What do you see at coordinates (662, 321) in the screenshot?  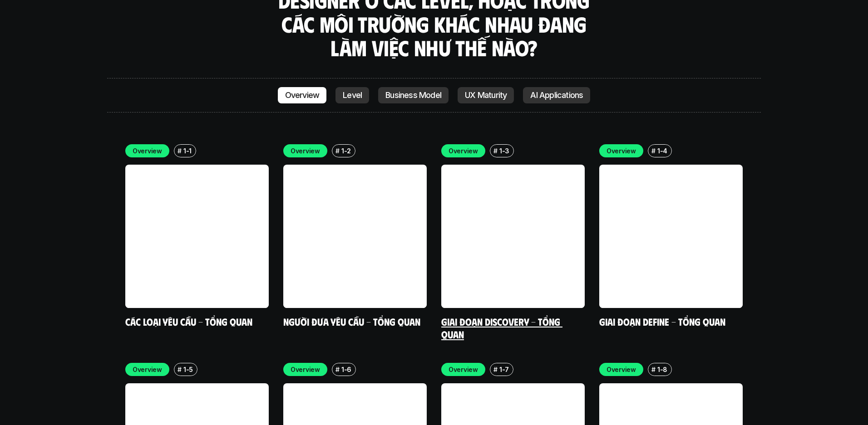 I see `a: Giai đoạn Define - Tổng quan` at bounding box center [662, 321].